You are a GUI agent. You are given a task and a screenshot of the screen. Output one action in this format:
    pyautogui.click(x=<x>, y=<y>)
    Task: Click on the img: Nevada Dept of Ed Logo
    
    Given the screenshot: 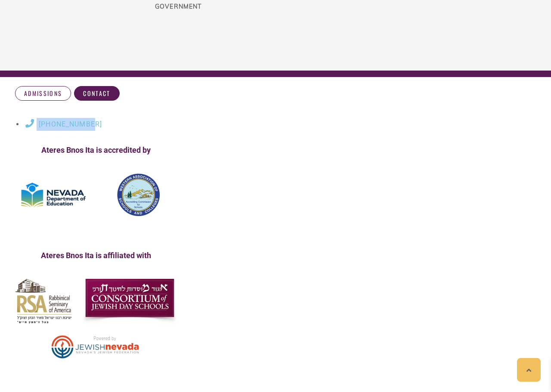 What is the action you would take?
    pyautogui.click(x=53, y=195)
    